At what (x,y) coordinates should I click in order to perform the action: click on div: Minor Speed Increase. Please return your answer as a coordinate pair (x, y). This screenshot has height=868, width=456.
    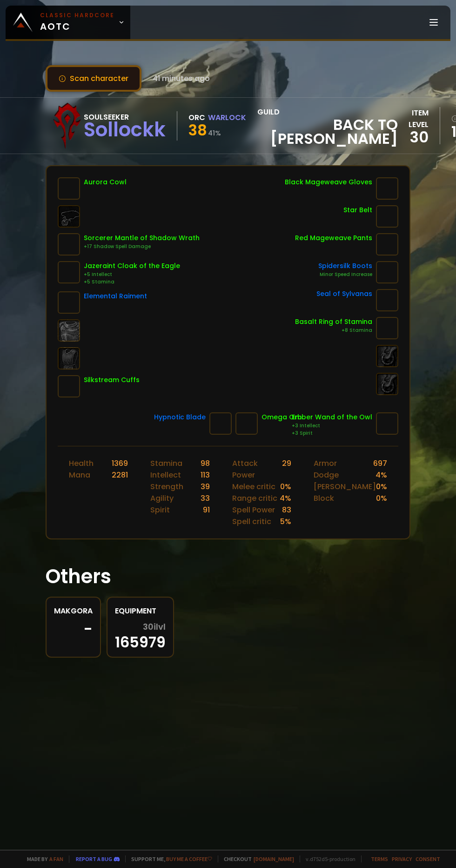
    Looking at the image, I should click on (345, 275).